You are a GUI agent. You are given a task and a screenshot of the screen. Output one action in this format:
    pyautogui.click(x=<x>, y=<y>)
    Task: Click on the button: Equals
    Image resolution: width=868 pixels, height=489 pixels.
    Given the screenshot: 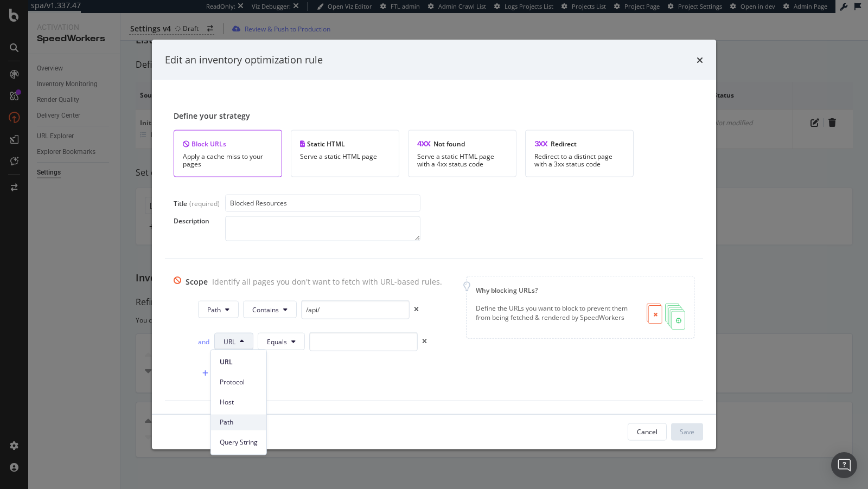 What is the action you would take?
    pyautogui.click(x=281, y=342)
    